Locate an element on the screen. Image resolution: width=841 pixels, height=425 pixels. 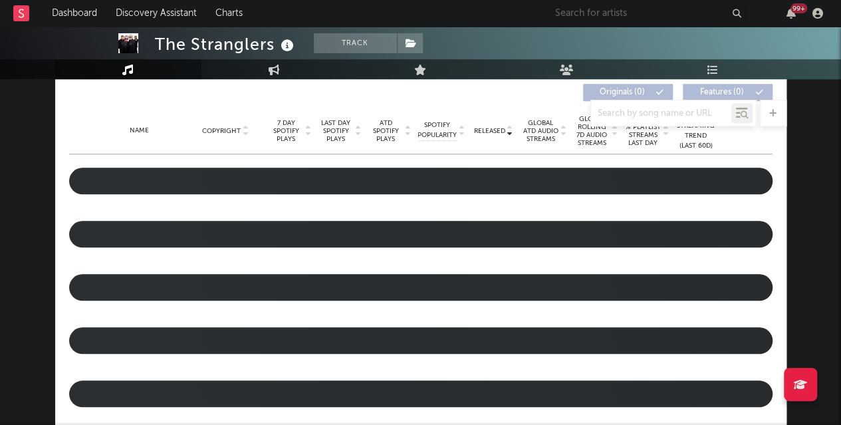
button: Originals(0) is located at coordinates (628, 92).